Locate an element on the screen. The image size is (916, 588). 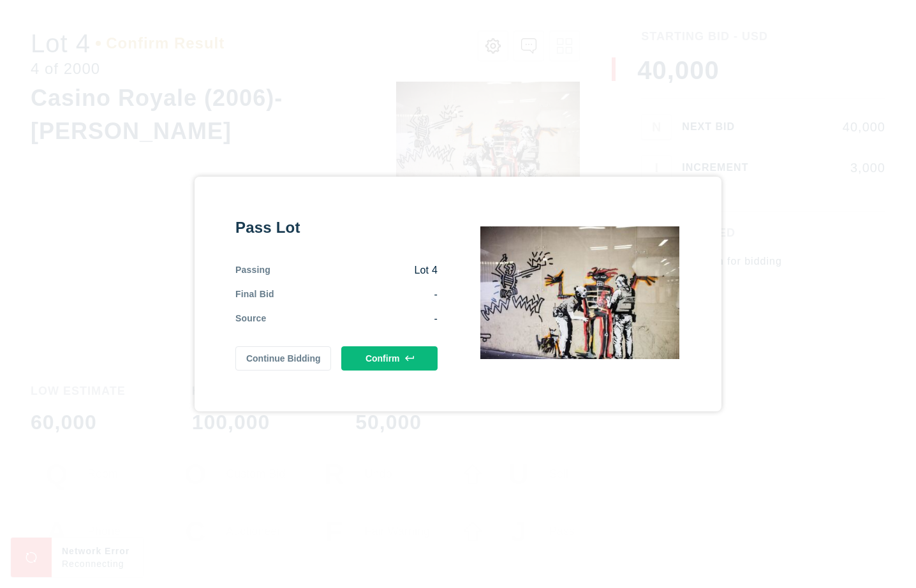
button: Continue Bidding is located at coordinates (283, 359).